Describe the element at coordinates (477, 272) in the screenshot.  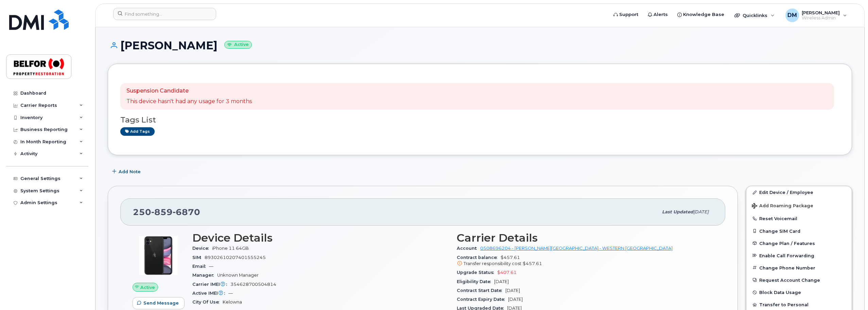
I see `span: Upgrade Status` at that location.